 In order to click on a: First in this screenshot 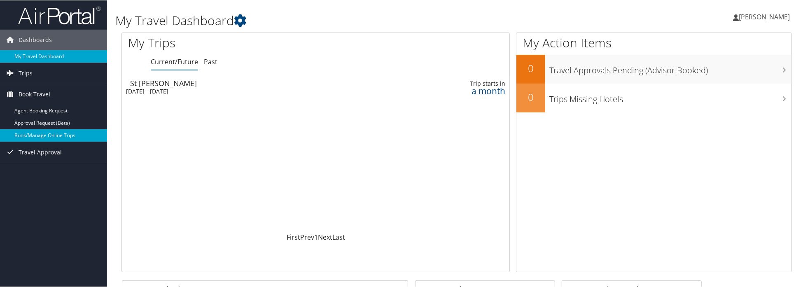, I will do `click(293, 237)`.